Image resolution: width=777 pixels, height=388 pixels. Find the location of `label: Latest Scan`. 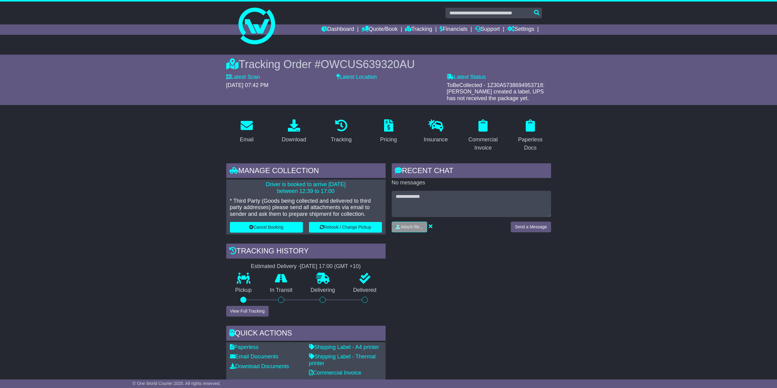

label: Latest Scan is located at coordinates (243, 77).